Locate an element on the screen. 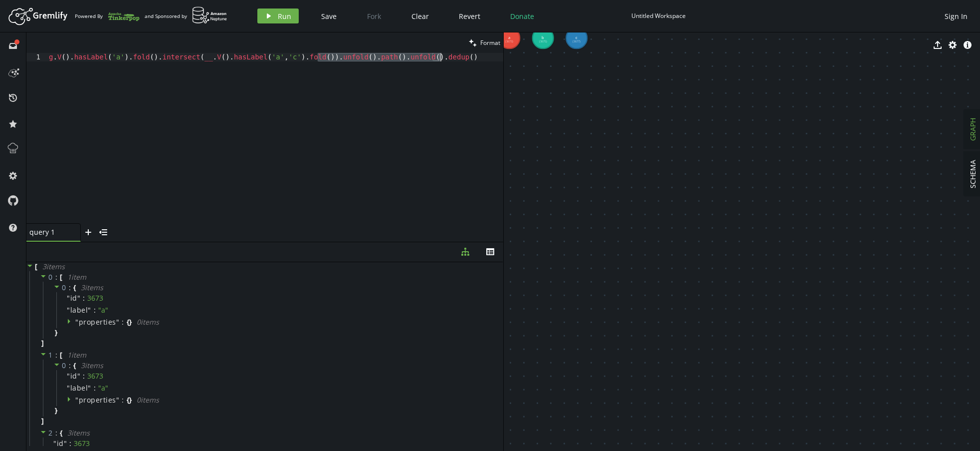 The width and height of the screenshot is (980, 451). span: query 1 is located at coordinates (49, 232).